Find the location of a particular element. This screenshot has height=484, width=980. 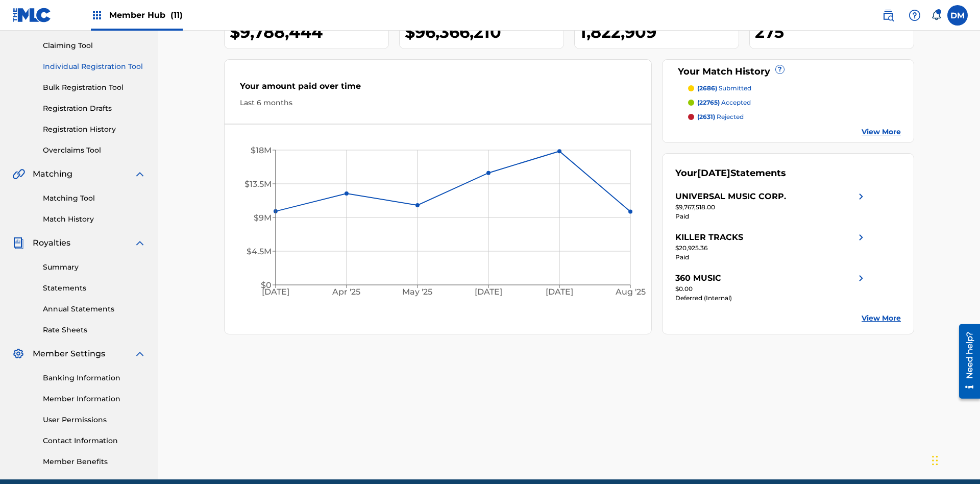

div: Your Statements is located at coordinates (730, 173).